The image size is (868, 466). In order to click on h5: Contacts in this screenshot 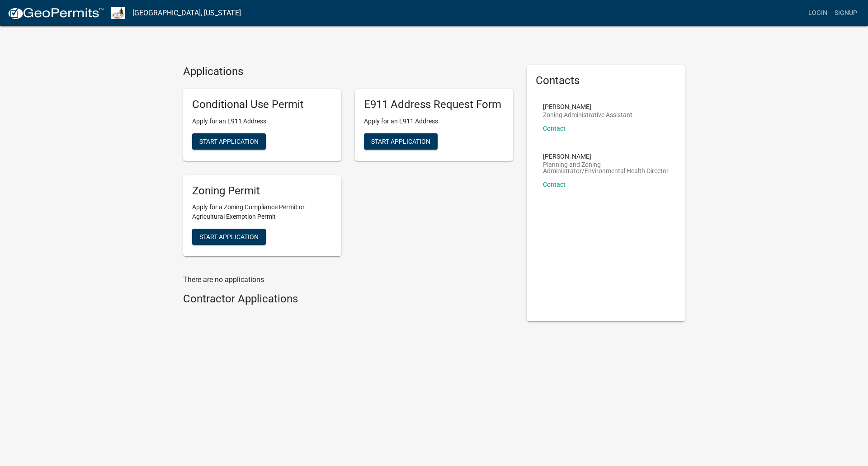, I will do `click(606, 81)`.